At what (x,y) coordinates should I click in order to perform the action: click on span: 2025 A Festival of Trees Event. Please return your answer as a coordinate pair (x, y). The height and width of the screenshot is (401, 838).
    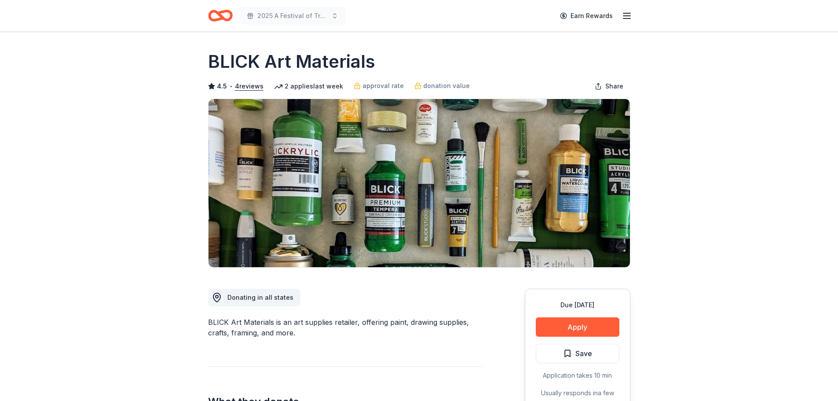
    Looking at the image, I should click on (293, 16).